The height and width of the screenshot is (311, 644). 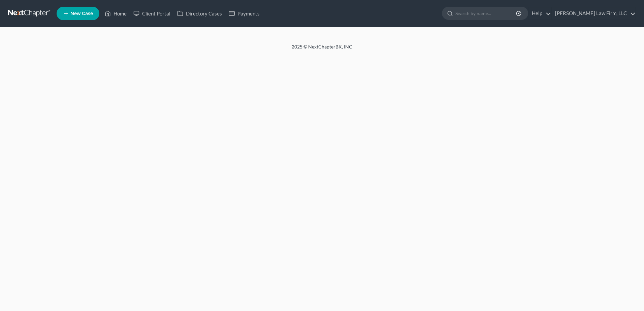 I want to click on a: Help, so click(x=539, y=13).